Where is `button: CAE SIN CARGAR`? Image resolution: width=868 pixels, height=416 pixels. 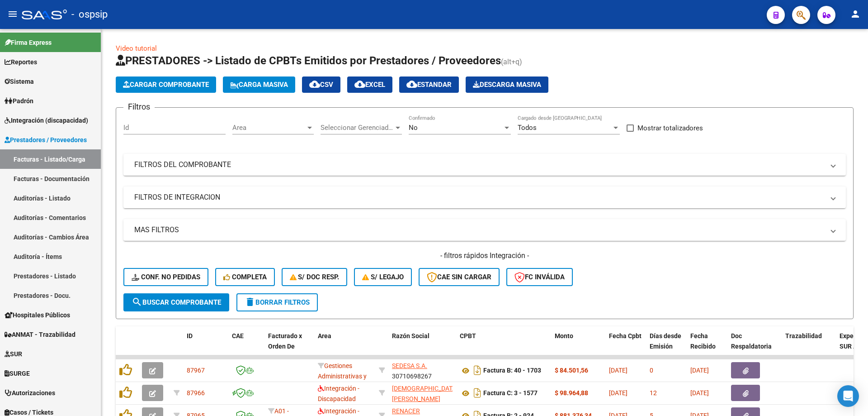 button: CAE SIN CARGAR is located at coordinates (459, 277).